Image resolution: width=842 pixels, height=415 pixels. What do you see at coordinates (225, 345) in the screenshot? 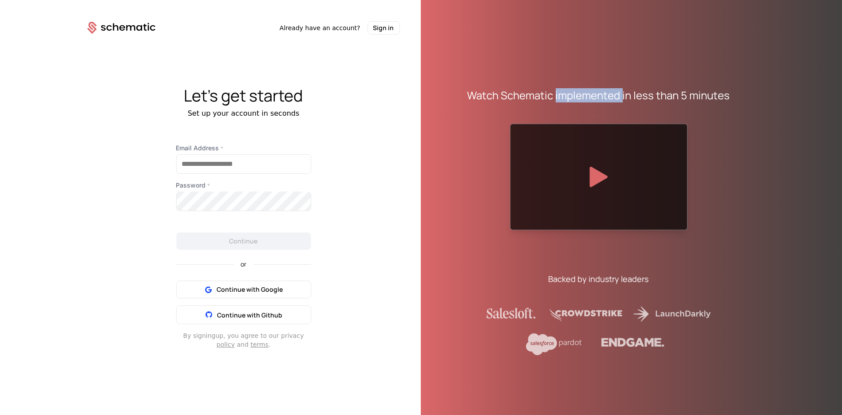
I see `a: policy` at bounding box center [225, 345].